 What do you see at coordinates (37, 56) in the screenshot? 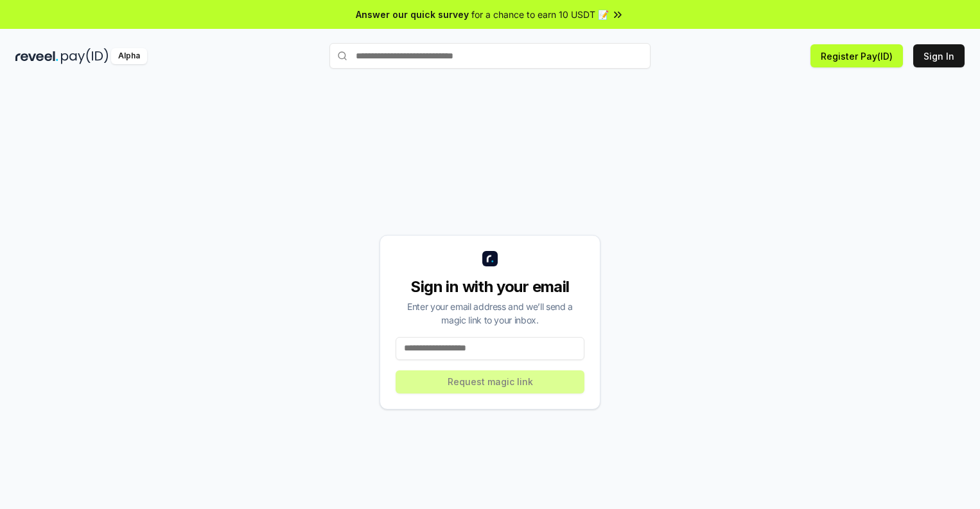
I see `img: reveel_dark` at bounding box center [37, 56].